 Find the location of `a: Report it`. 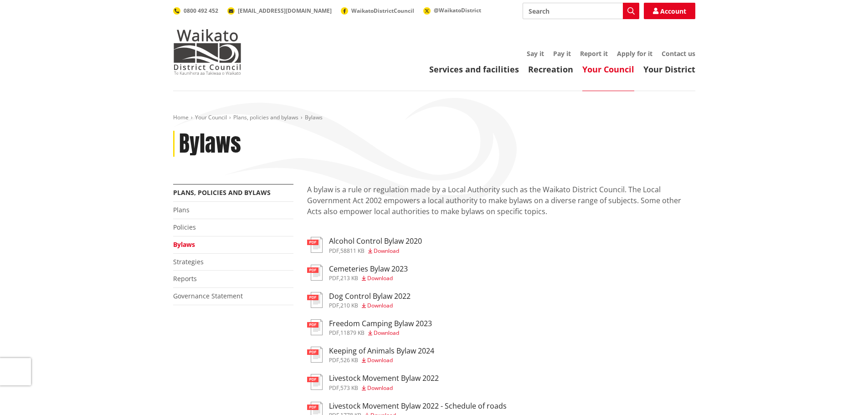

a: Report it is located at coordinates (594, 53).